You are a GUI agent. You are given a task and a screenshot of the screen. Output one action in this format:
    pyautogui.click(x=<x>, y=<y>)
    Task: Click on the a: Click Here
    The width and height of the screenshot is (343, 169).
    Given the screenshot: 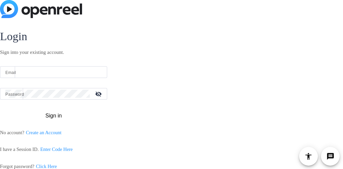 What is the action you would take?
    pyautogui.click(x=46, y=166)
    